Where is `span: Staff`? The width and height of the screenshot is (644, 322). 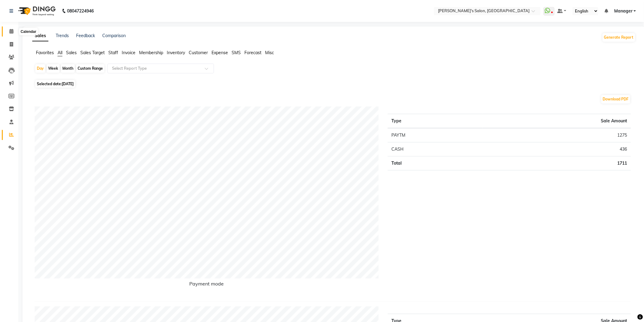 span: Staff is located at coordinates (113, 53).